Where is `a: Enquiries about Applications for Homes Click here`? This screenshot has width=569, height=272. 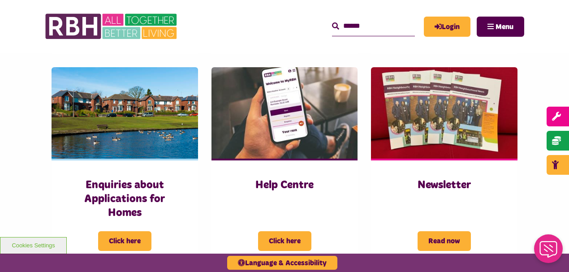
a: Enquiries about Applications for Homes Click here is located at coordinates (125, 168).